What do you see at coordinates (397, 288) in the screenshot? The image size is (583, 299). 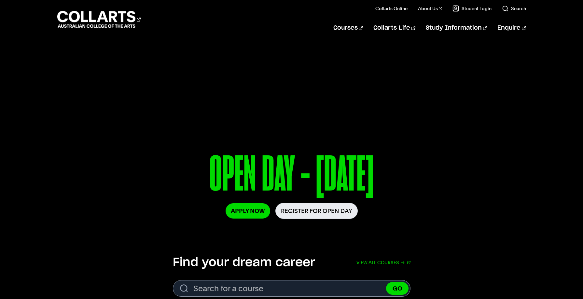 I see `button: GO` at bounding box center [397, 288].